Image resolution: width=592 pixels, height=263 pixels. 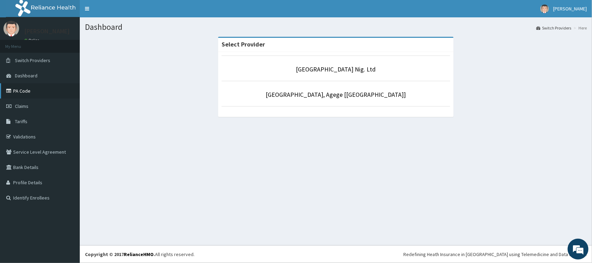 What do you see at coordinates (243, 44) in the screenshot?
I see `strong: Select Provider` at bounding box center [243, 44].